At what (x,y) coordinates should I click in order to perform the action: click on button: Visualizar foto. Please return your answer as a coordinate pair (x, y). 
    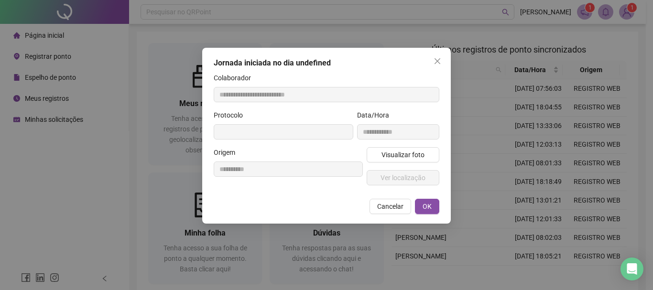
    Looking at the image, I should click on (403, 155).